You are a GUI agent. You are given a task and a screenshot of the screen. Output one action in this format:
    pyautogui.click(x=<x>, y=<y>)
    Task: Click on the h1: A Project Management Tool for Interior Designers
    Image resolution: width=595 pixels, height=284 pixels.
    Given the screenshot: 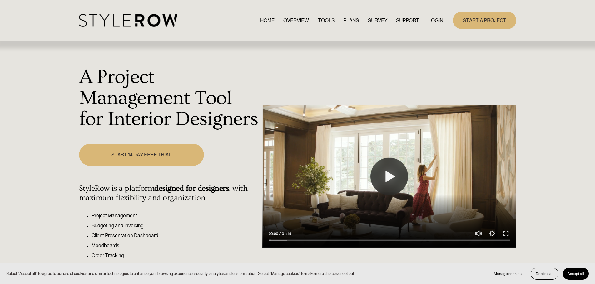 What is the action you would take?
    pyautogui.click(x=169, y=98)
    